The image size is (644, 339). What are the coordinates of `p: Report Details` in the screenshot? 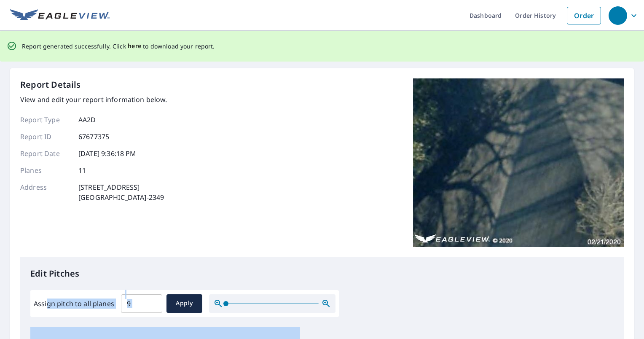 It's located at (50, 85).